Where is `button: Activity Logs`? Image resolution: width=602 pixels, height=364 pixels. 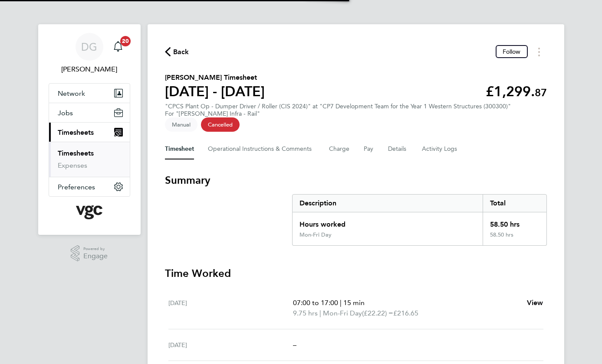 button: Activity Logs is located at coordinates (440, 149).